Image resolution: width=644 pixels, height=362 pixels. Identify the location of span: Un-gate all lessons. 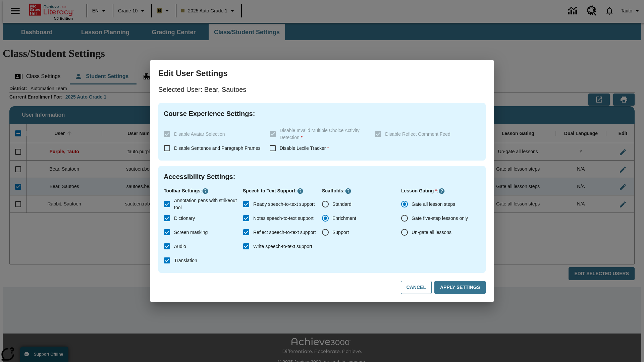
(431, 232).